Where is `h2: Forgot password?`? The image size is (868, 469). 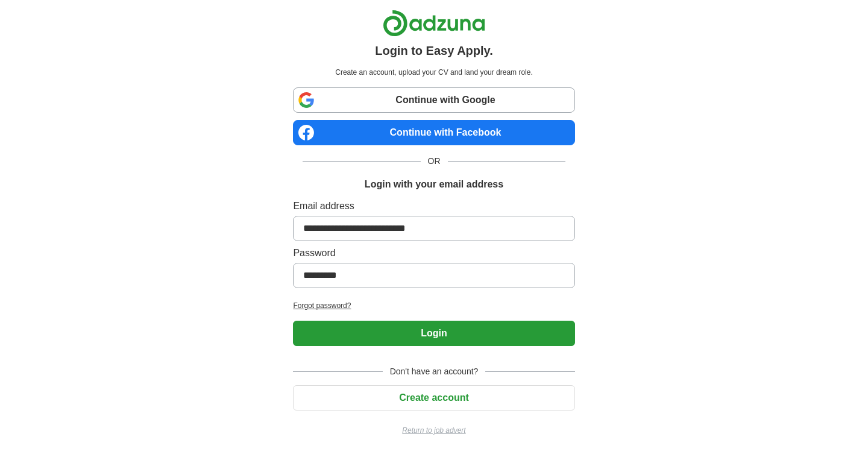 h2: Forgot password? is located at coordinates (434, 306).